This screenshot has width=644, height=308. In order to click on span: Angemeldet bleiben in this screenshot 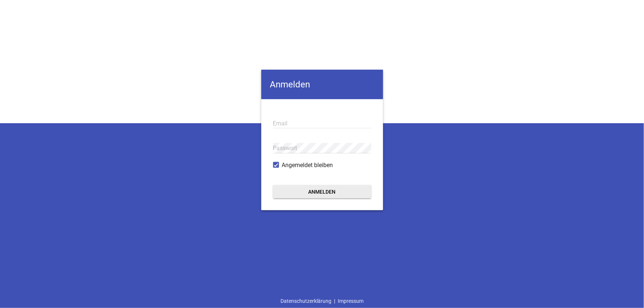, I will do `click(308, 165)`.